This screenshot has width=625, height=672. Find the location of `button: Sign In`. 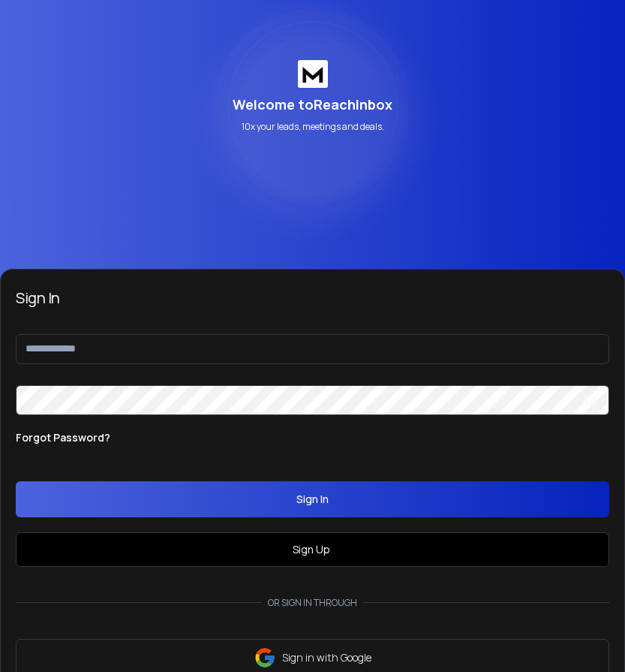

button: Sign In is located at coordinates (312, 499).